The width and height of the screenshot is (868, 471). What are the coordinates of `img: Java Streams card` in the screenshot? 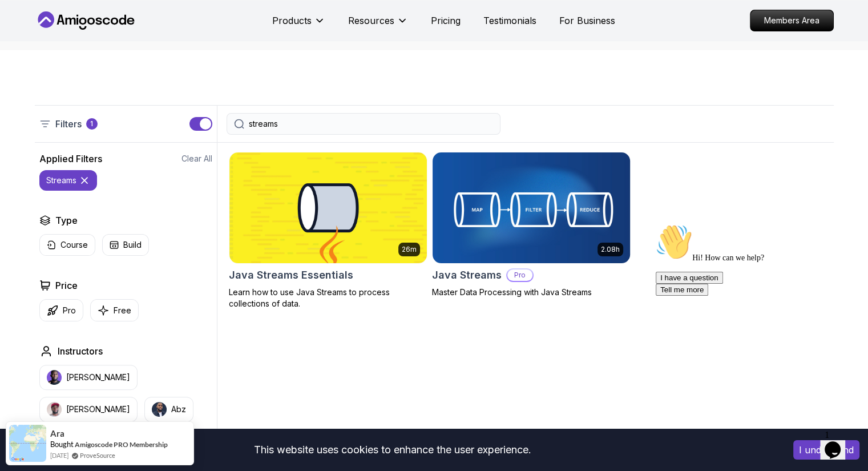 It's located at (531, 207).